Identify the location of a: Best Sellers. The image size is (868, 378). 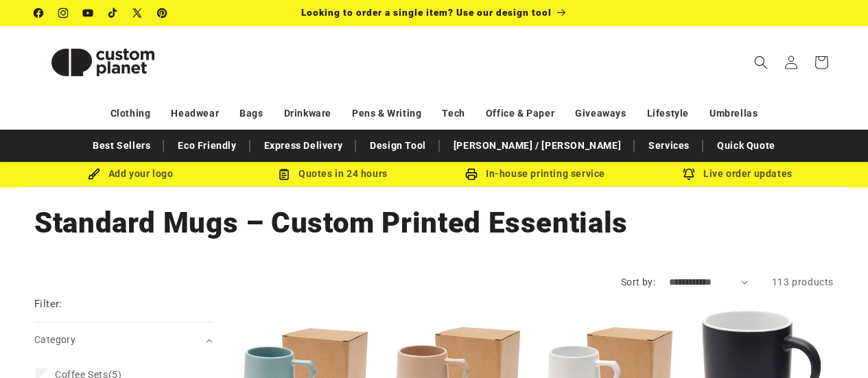
(121, 146).